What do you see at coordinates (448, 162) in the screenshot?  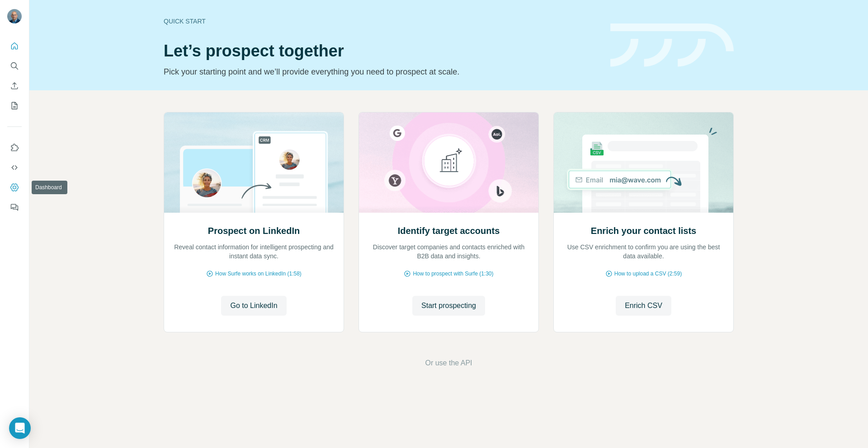 I see `img: Identify target accounts` at bounding box center [448, 162].